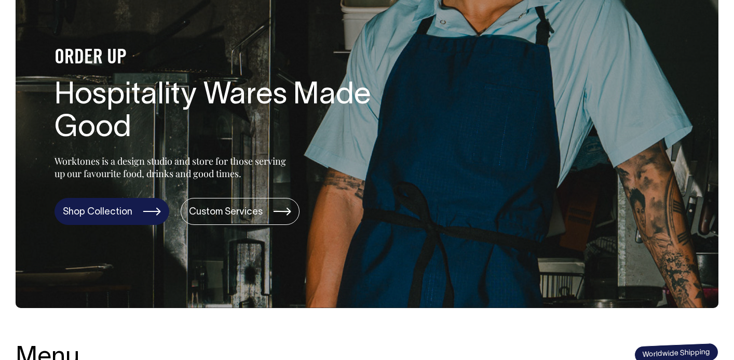  What do you see at coordinates (240, 211) in the screenshot?
I see `a: Custom Services` at bounding box center [240, 211].